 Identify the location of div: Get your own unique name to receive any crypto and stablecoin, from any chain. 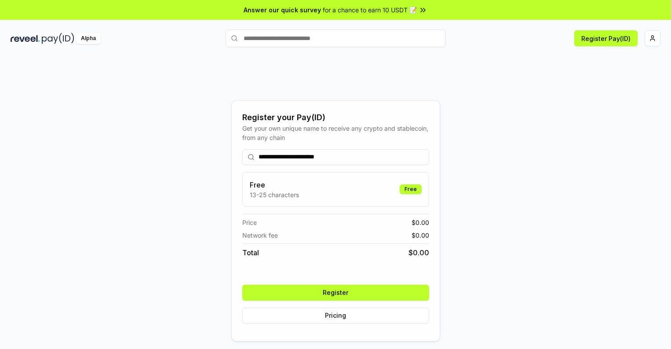
(336, 133).